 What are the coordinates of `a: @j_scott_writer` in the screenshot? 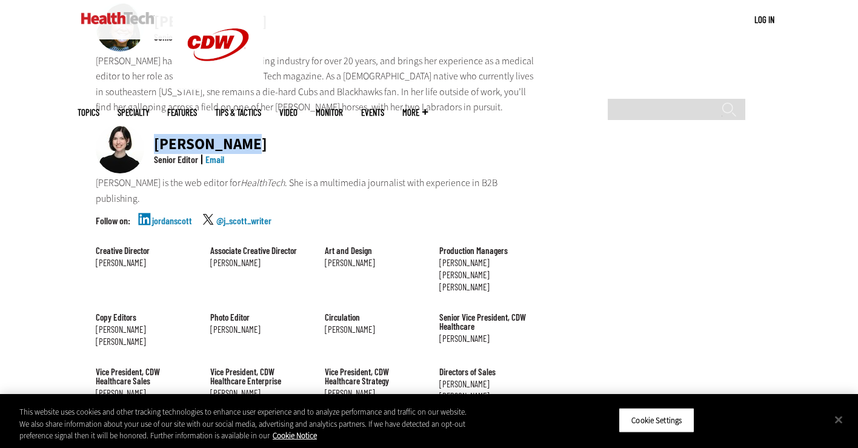 It's located at (244, 231).